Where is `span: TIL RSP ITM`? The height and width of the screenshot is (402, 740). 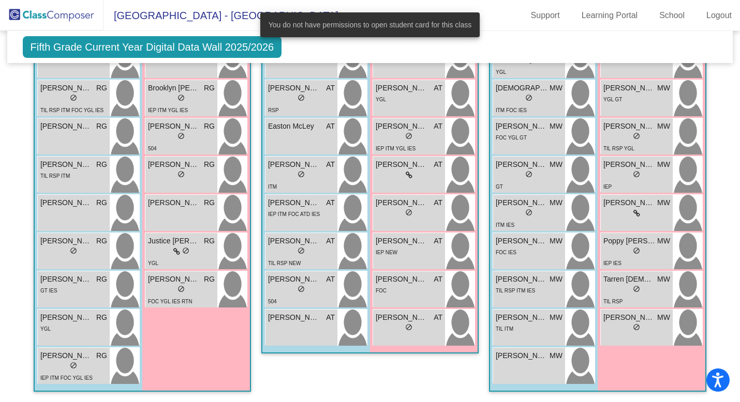 span: TIL RSP ITM is located at coordinates (55, 176).